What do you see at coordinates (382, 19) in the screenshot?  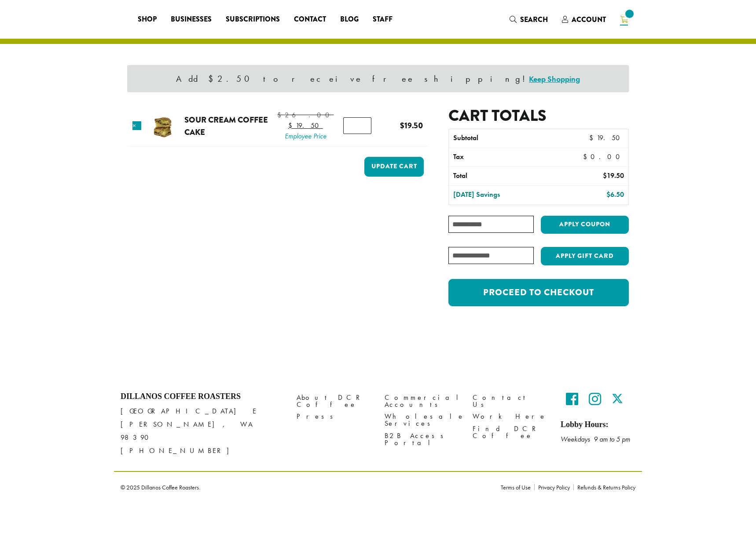 I see `span: Staff` at bounding box center [382, 19].